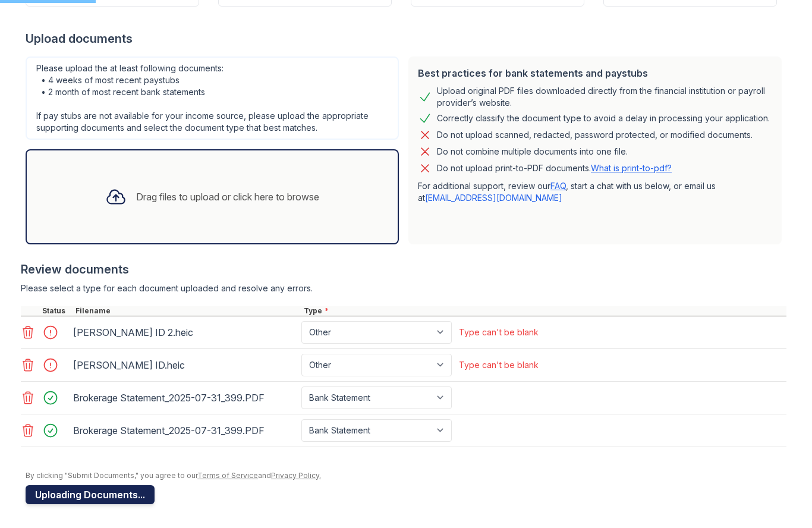 The image size is (812, 528). Describe the element at coordinates (228, 475) in the screenshot. I see `a: Terms of Service` at that location.